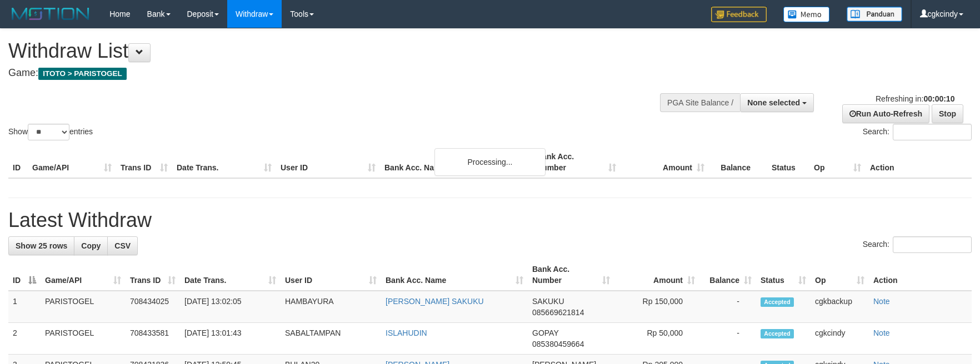 Image resolution: width=980 pixels, height=364 pixels. I want to click on span: GOPAY, so click(545, 333).